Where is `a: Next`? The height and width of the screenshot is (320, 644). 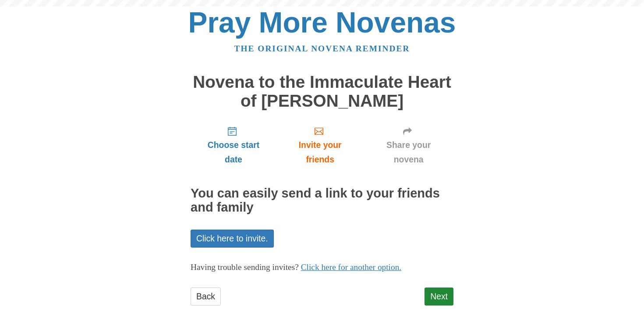
a: Next is located at coordinates (439, 296).